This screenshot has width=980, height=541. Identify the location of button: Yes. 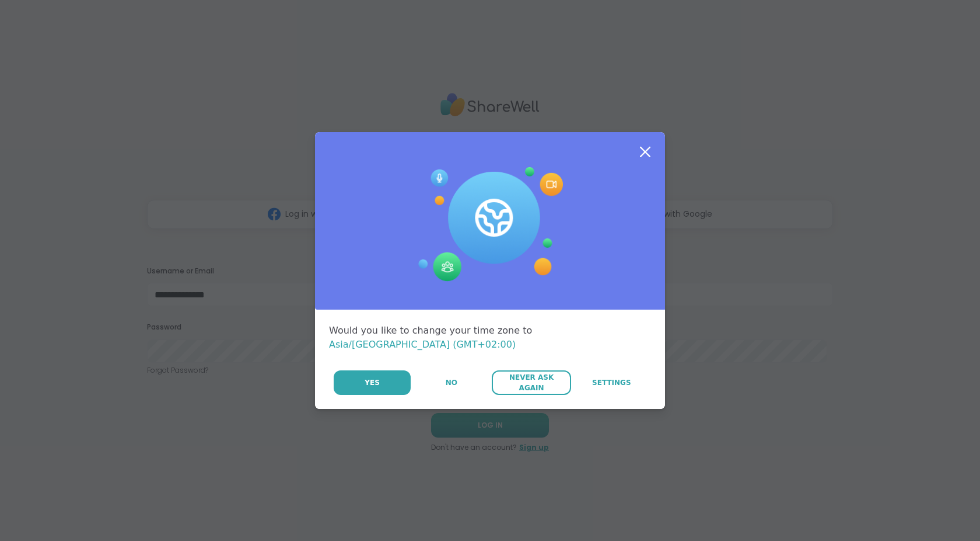
(372, 382).